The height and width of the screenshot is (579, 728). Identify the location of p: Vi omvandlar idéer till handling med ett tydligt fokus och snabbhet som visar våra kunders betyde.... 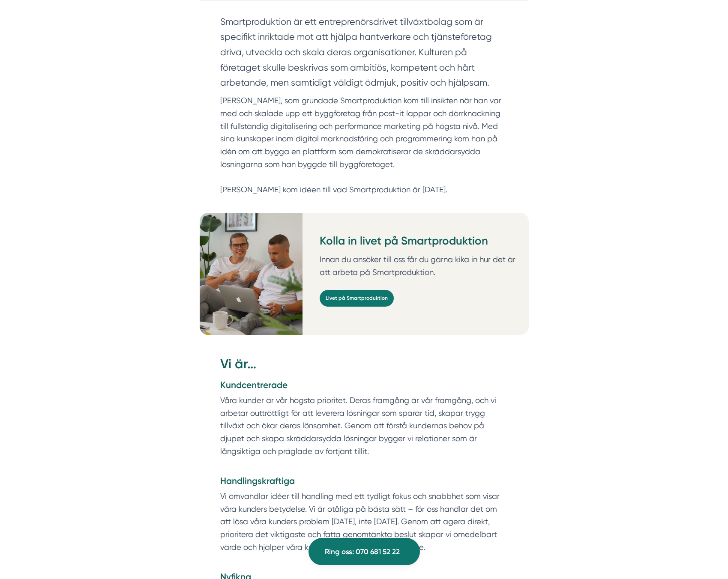
(364, 528).